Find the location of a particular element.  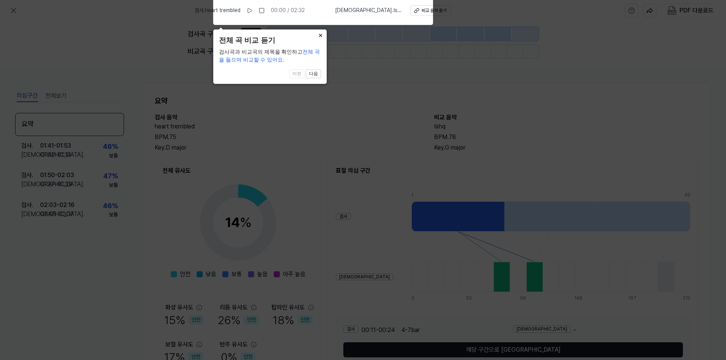

button: 비교 음악 듣기 is located at coordinates (431, 11).